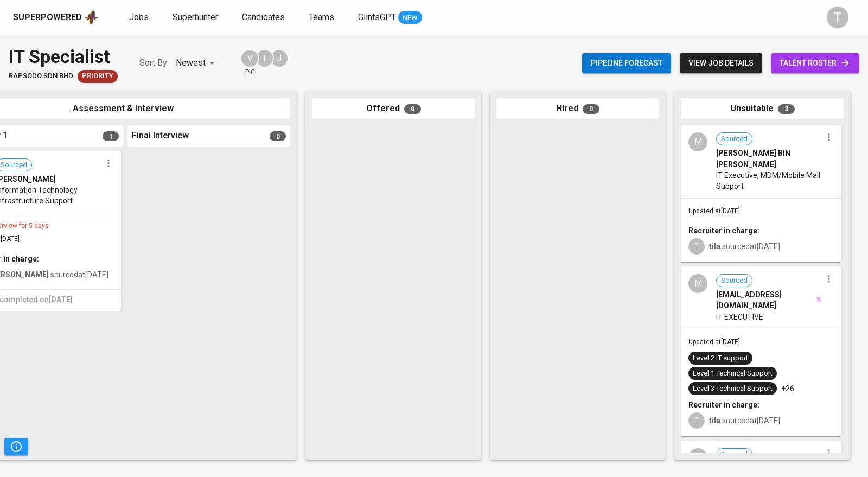 The width and height of the screenshot is (868, 477). What do you see at coordinates (578, 108) in the screenshot?
I see `div: Hired` at bounding box center [578, 108].